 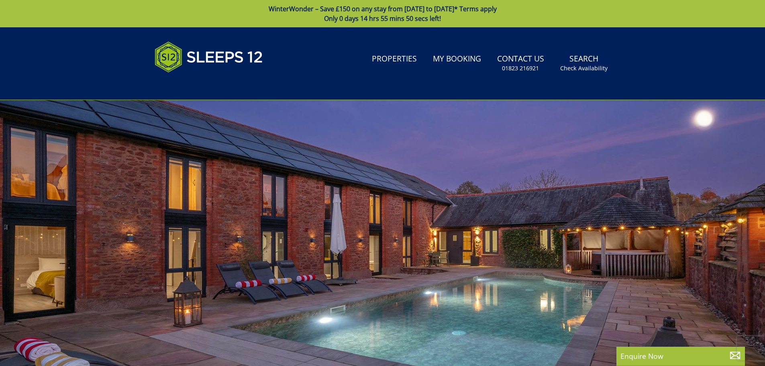 What do you see at coordinates (521, 63) in the screenshot?
I see `a: Contact Us01823 216921` at bounding box center [521, 63].